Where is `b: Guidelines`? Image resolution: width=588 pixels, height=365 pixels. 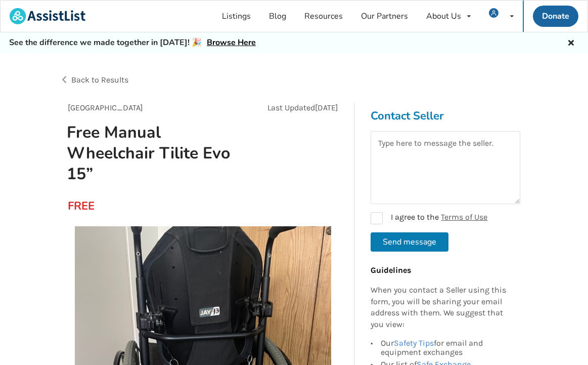
b: Guidelines is located at coordinates (391, 270).